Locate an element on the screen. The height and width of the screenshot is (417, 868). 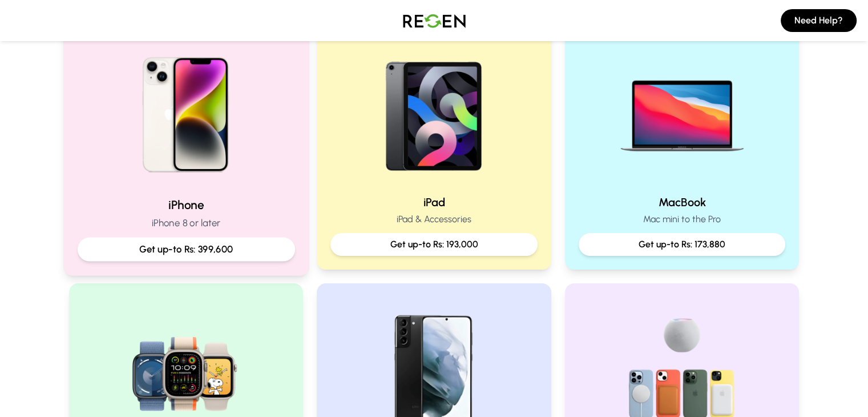
h2: iPhone is located at coordinates (186, 205).